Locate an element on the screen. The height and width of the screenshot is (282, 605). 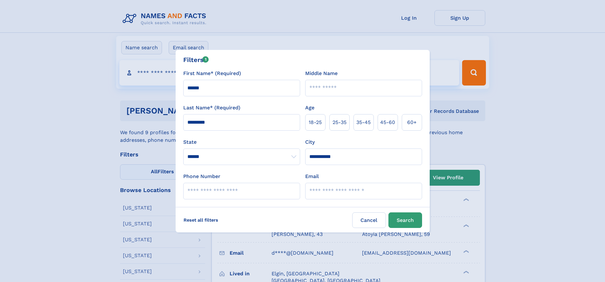
div: Filters is located at coordinates (196, 60).